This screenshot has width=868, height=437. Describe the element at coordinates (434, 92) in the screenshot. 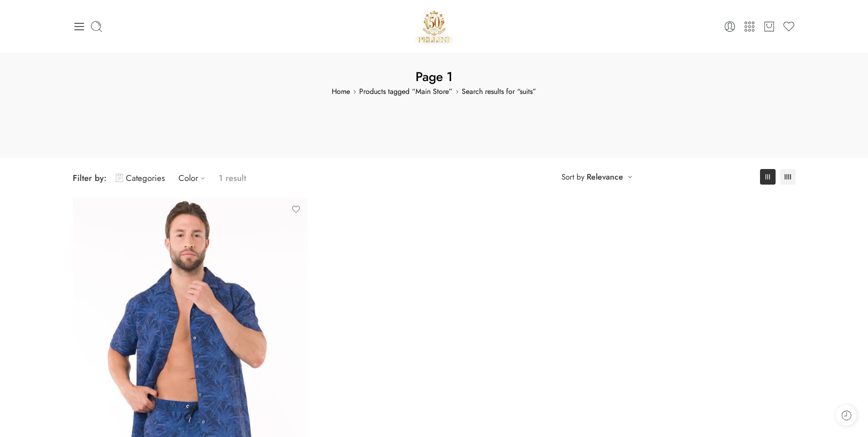

I see `span: Search results for “suits”` at that location.